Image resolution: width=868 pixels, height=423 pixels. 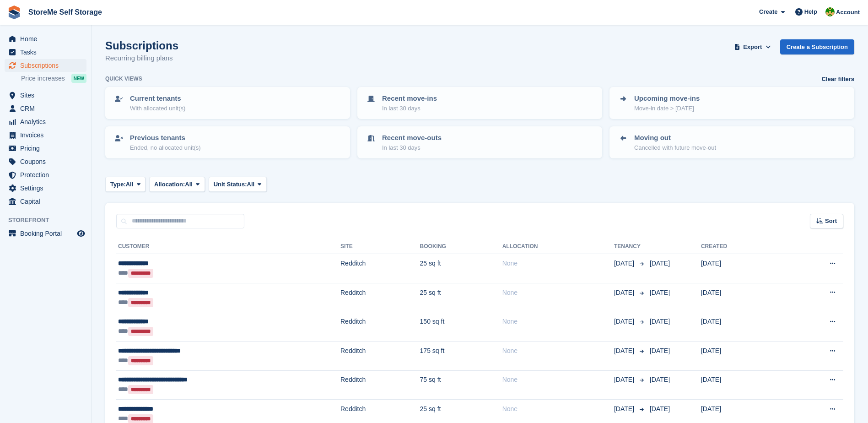 I want to click on span: Home, so click(x=47, y=39).